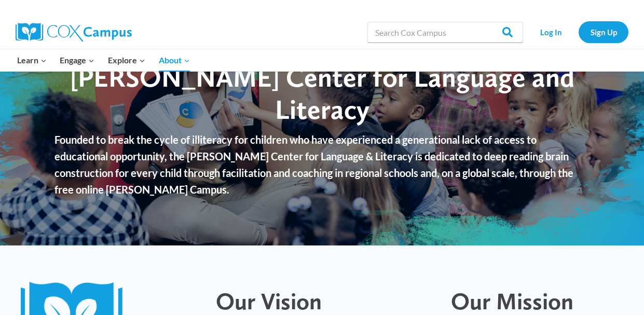 This screenshot has width=644, height=315. What do you see at coordinates (578, 32) in the screenshot?
I see `nav: Secondary Navigation` at bounding box center [578, 32].